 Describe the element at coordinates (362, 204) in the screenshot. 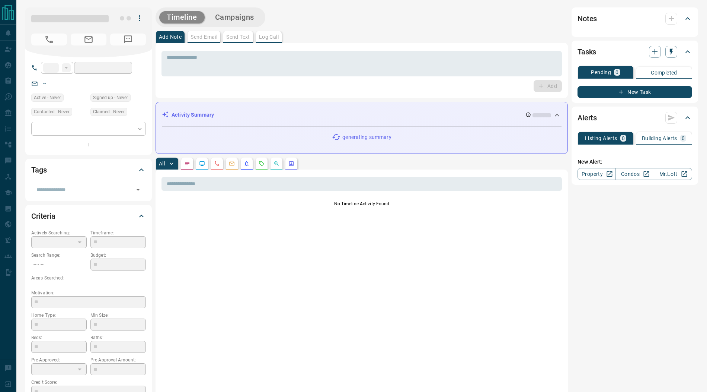

I see `p: No Timeline Activity Found` at that location.